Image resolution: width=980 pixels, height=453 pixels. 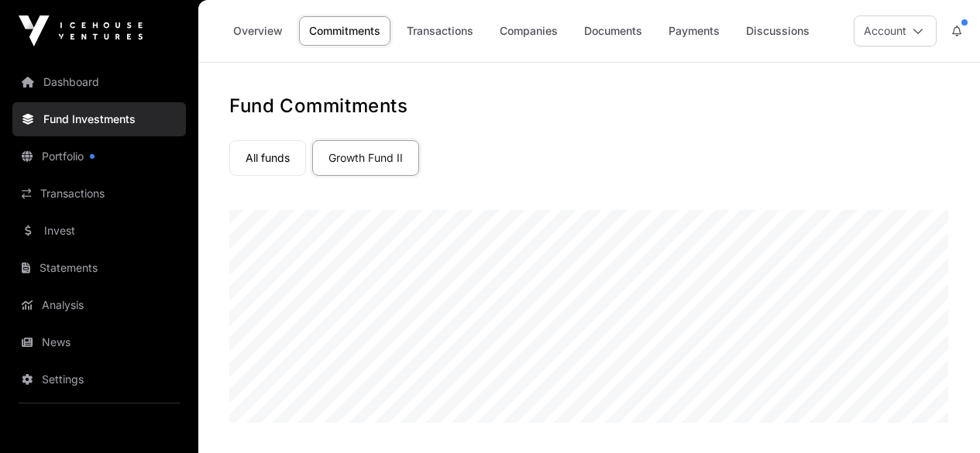 What do you see at coordinates (99, 268) in the screenshot?
I see `a: Statements` at bounding box center [99, 268].